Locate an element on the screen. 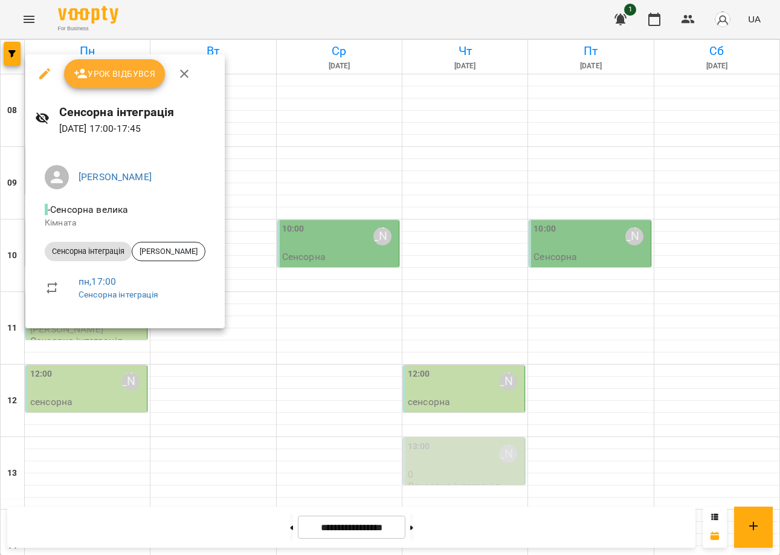 Image resolution: width=780 pixels, height=555 pixels. span: Сенсорна інтеграція is located at coordinates (88, 251).